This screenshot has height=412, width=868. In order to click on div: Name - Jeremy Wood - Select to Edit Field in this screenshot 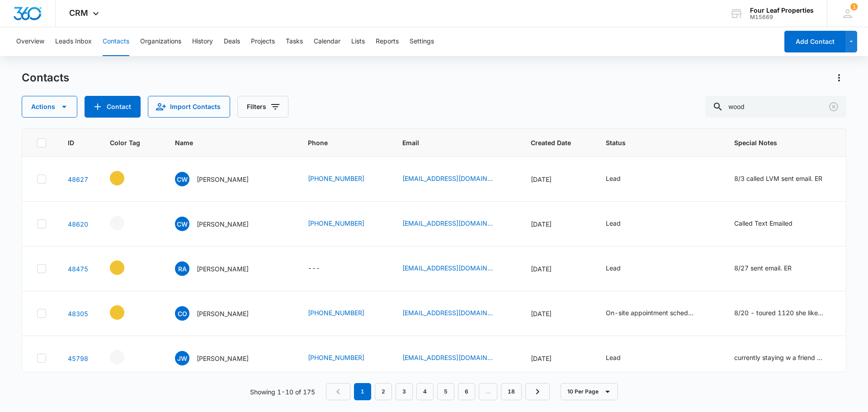, I will do `click(219, 358)`.